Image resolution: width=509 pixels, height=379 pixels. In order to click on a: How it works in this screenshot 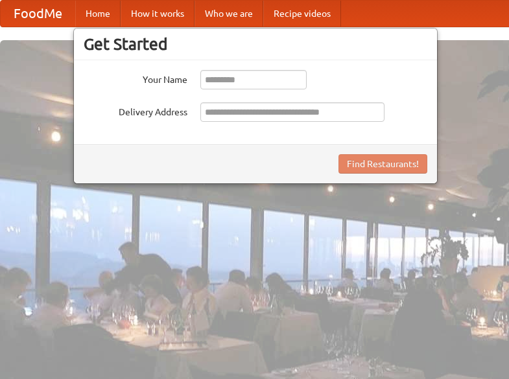, I will do `click(158, 14)`.